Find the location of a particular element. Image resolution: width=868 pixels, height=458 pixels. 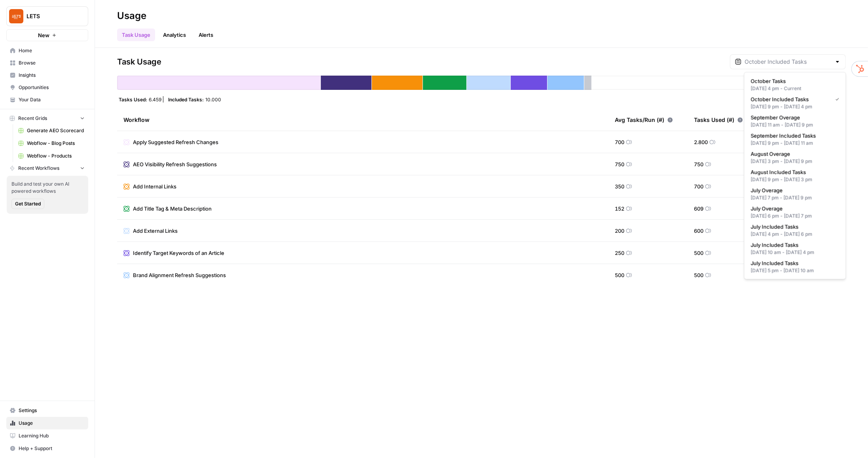

span: Add Internal Links is located at coordinates (154, 187).